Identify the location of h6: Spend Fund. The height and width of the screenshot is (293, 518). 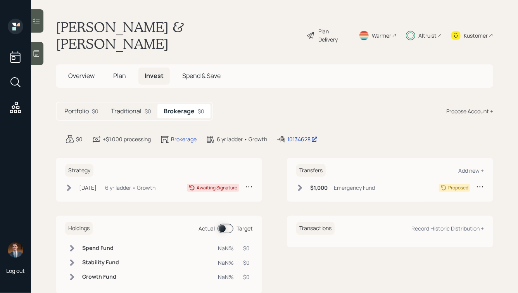
(100, 248).